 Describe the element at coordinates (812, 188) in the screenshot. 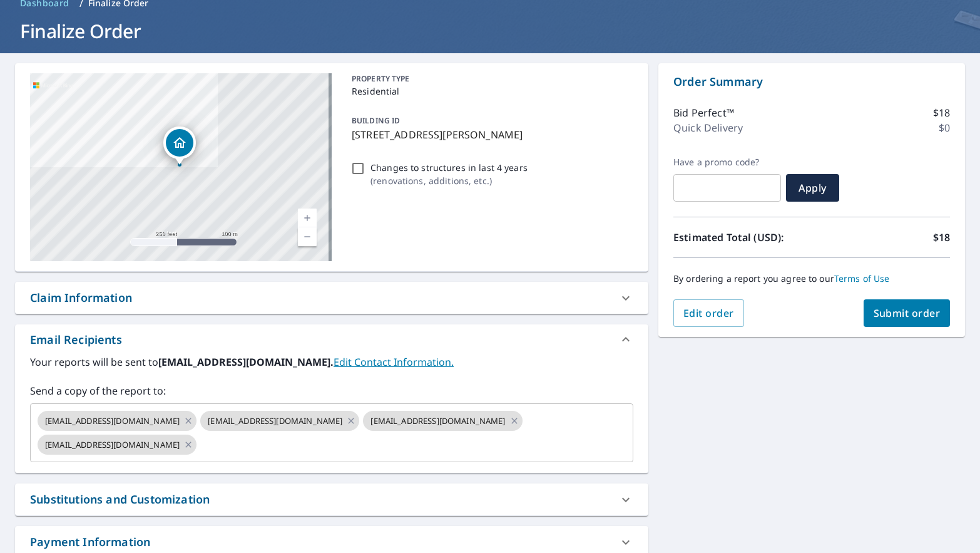

I see `button: Apply` at that location.